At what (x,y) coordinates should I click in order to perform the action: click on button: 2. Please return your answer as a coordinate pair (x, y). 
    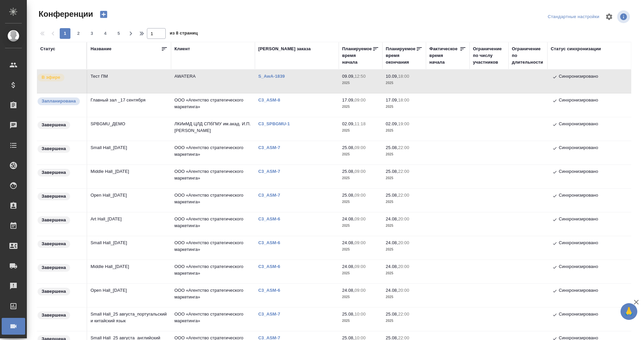
    Looking at the image, I should click on (79, 34).